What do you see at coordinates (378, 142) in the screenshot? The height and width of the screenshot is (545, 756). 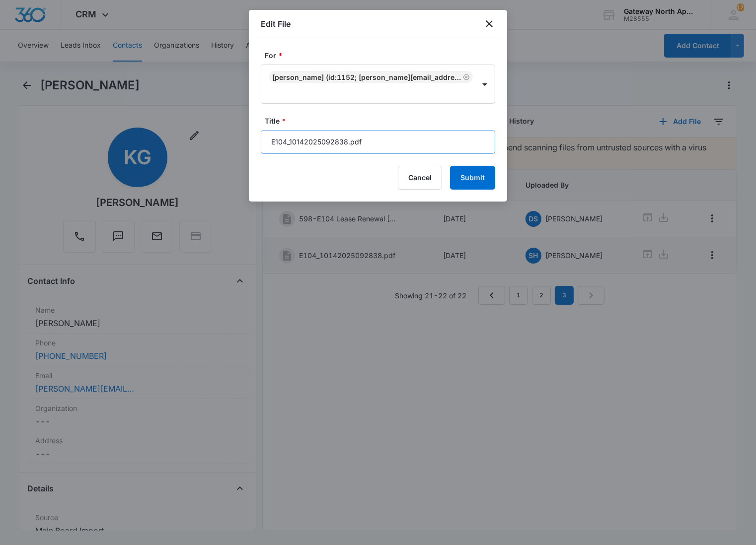 I see `input: Title` at bounding box center [378, 142].